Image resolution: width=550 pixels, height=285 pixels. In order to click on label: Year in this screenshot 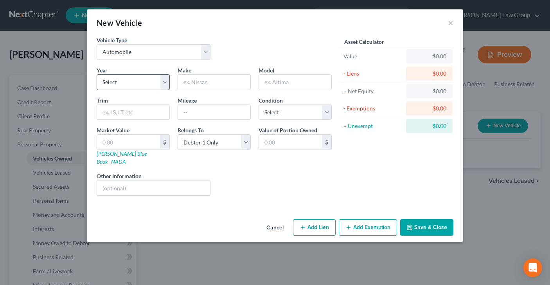, I will do `click(102, 70)`.